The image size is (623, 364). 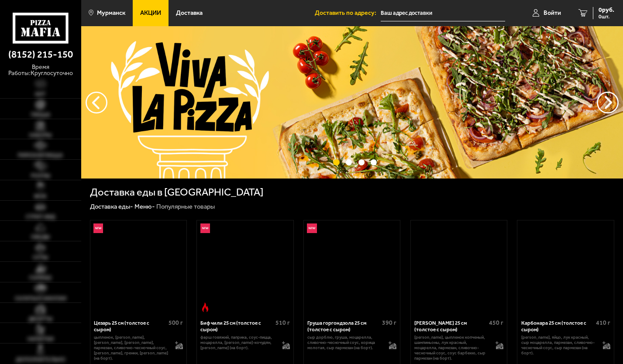 What do you see at coordinates (237, 326) in the screenshot?
I see `div: Биф чили 25 см (толстое с сыром)` at bounding box center [237, 326].